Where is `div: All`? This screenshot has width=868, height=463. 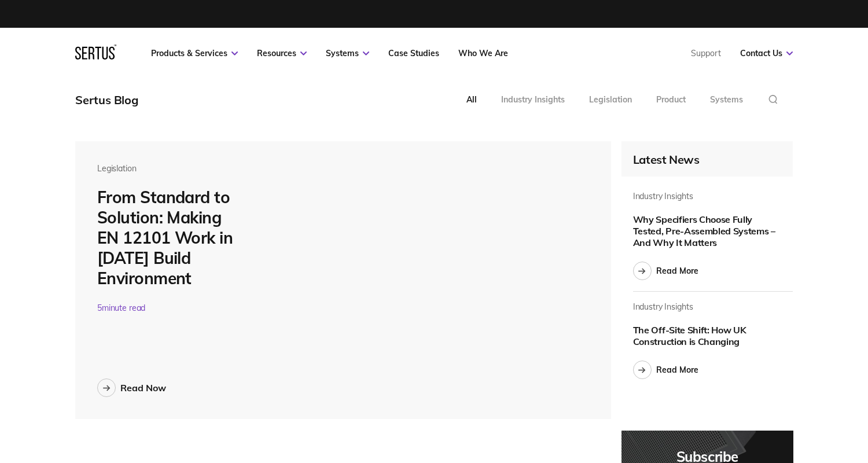
div: All is located at coordinates (472, 100).